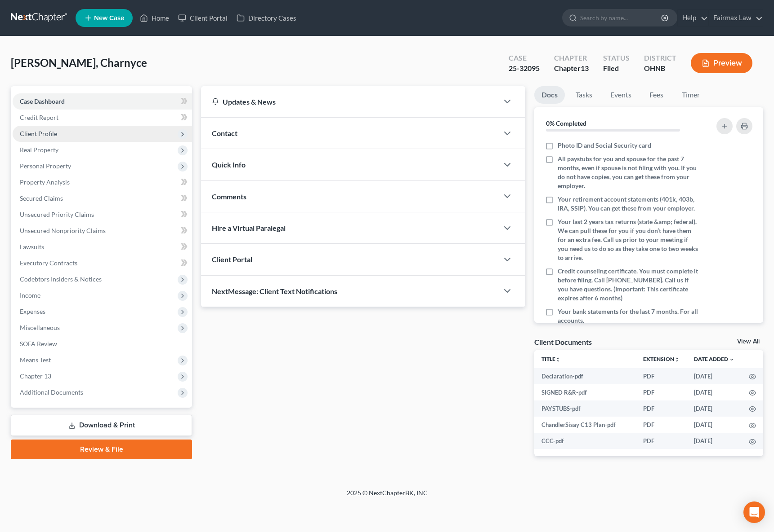  What do you see at coordinates (42, 101) in the screenshot?
I see `span: Case Dashboard` at bounding box center [42, 101].